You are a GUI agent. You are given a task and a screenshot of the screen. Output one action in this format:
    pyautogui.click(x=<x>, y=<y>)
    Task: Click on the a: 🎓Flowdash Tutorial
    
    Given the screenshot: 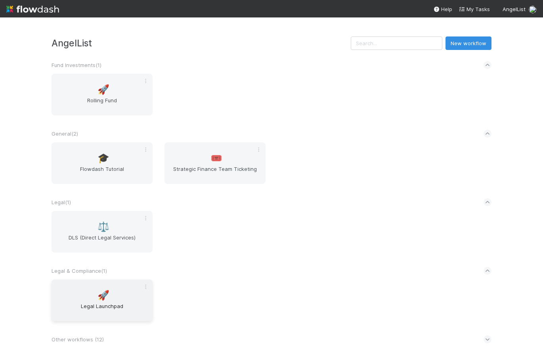 What is the action you would take?
    pyautogui.click(x=102, y=163)
    